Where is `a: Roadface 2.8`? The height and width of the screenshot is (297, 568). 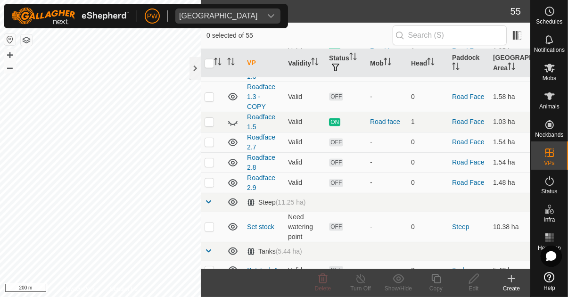
a: Roadface 2.8 is located at coordinates (261, 162).